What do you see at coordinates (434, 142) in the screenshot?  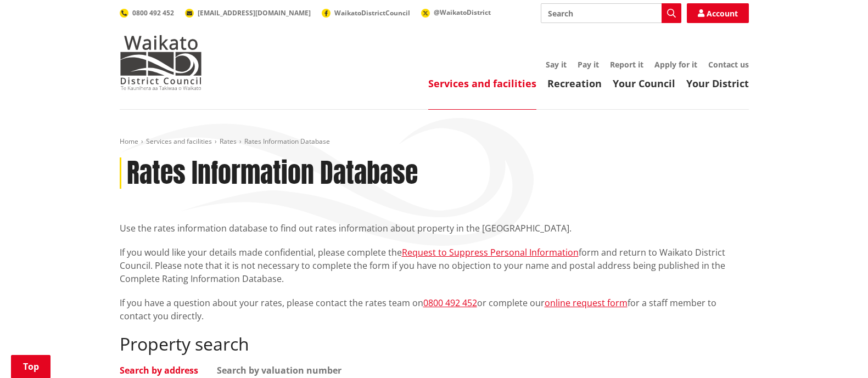 I see `nav: breadcrumb` at bounding box center [434, 142].